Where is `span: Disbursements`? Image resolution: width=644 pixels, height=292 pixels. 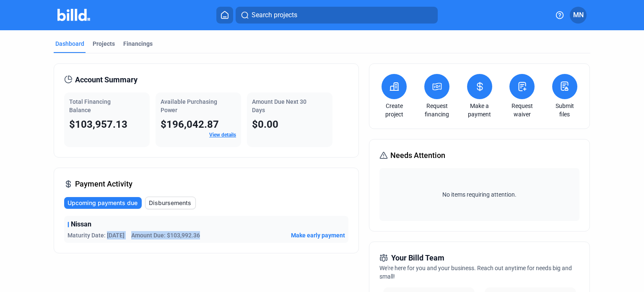 span: Disbursements is located at coordinates (170, 203).